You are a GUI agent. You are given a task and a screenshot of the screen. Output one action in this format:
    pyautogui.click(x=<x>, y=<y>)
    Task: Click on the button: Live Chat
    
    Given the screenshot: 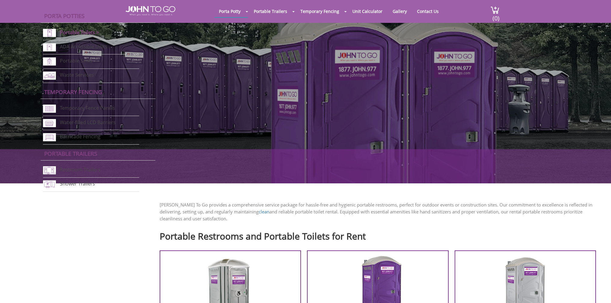 What is the action you would take?
    pyautogui.click(x=599, y=291)
    